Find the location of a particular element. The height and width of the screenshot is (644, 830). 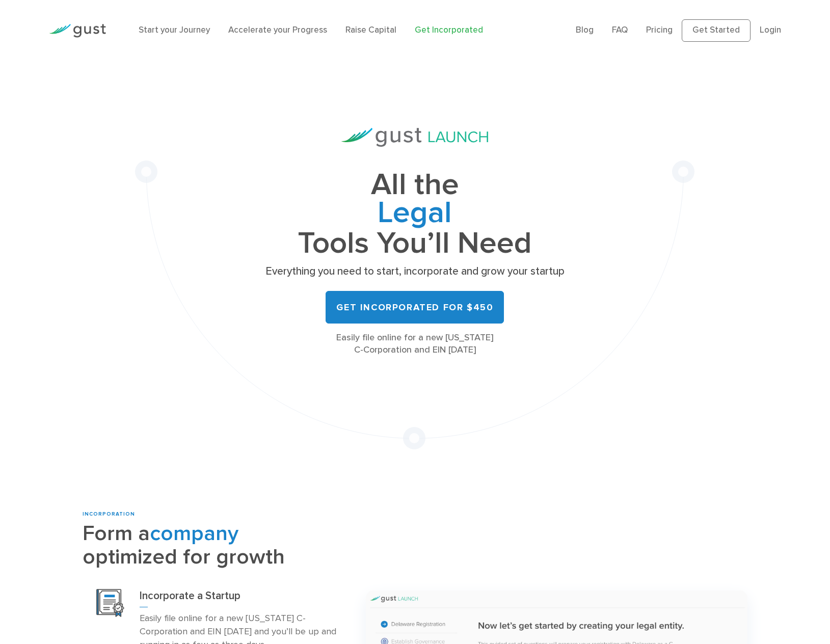

a: Pricing is located at coordinates (660, 30).